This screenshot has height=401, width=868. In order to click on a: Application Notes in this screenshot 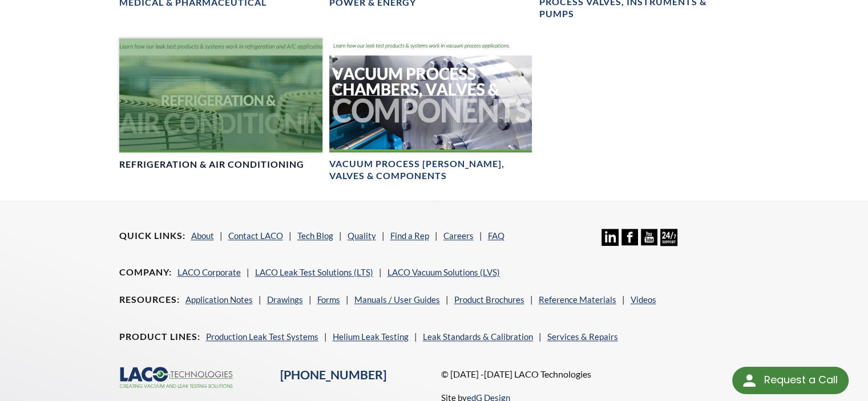, I will do `click(219, 300)`.